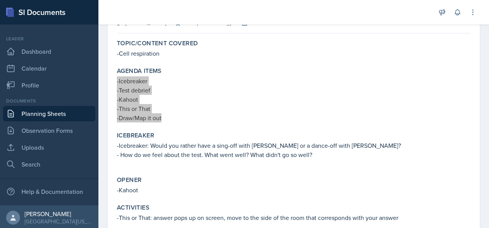 This screenshot has height=228, width=489. I want to click on a: Dashboard, so click(49, 52).